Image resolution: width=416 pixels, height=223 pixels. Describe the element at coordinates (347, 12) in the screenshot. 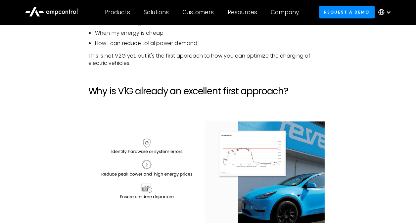

I see `a: Request a demo` at that location.